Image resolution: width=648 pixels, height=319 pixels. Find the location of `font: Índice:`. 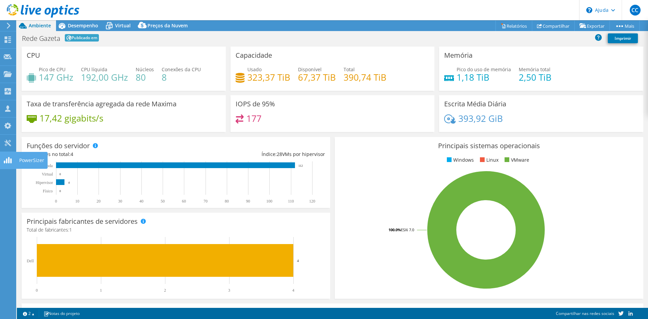

font: Índice: is located at coordinates (269, 154).